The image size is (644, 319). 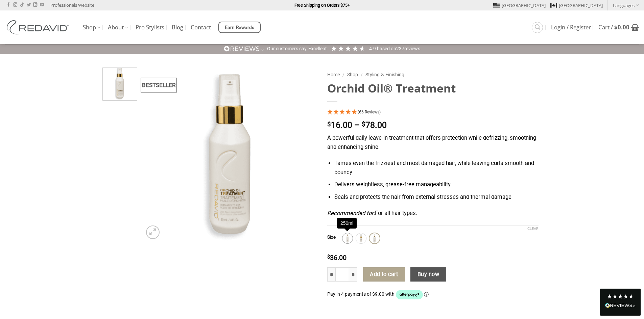 What do you see at coordinates (433, 213) in the screenshot?
I see `p: For all hair types.` at bounding box center [433, 213].